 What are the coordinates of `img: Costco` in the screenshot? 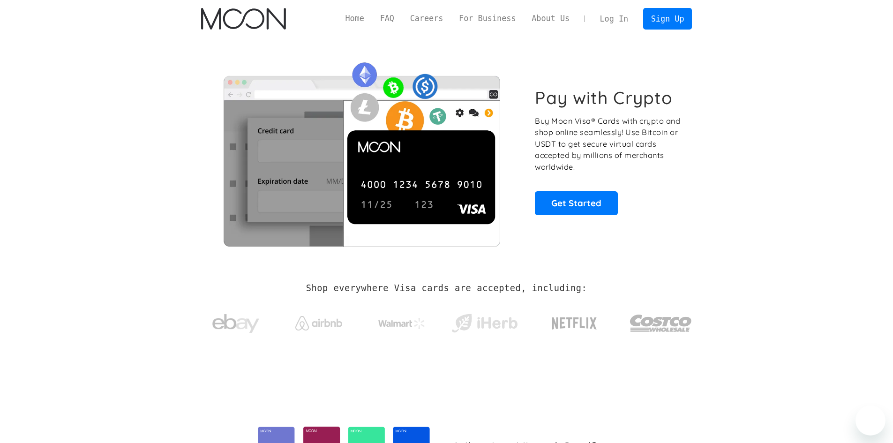 It's located at (661, 323).